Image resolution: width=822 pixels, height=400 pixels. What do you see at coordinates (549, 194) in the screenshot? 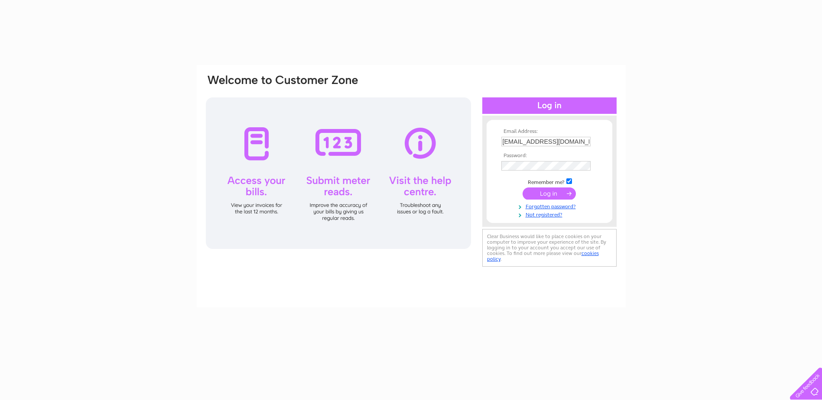
I see `input: Submit` at bounding box center [549, 194].